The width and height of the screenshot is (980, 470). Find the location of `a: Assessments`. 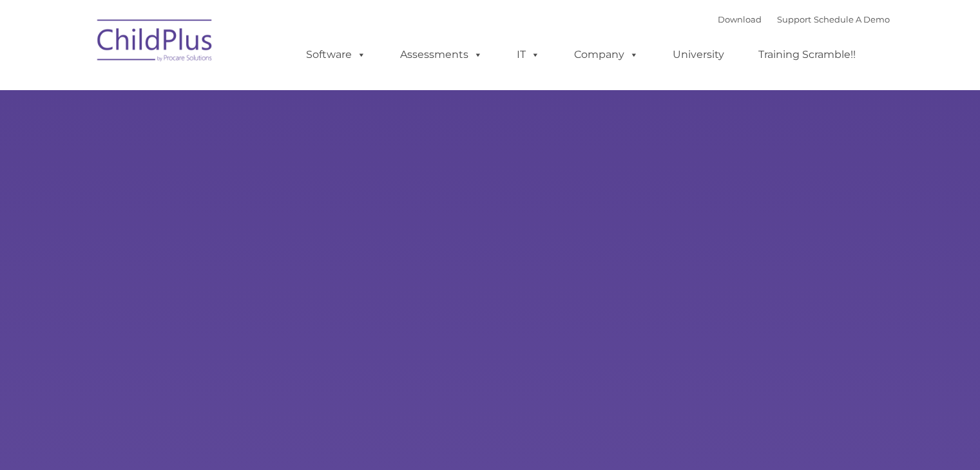

a: Assessments is located at coordinates (442, 55).